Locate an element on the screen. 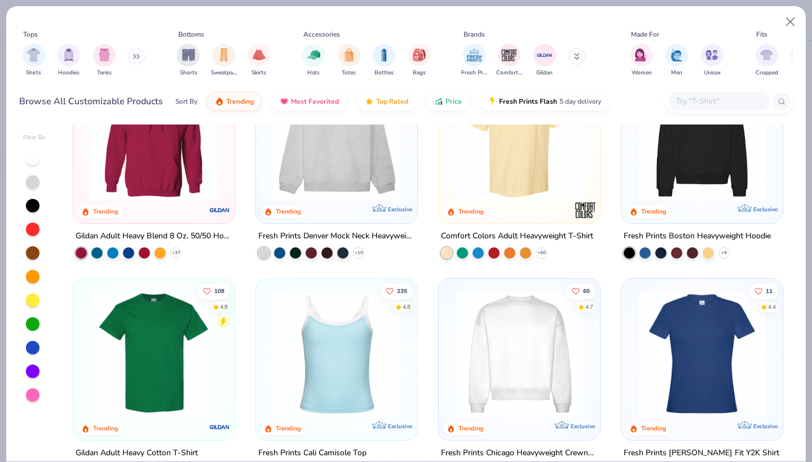  span: Unisex is located at coordinates (712, 73).